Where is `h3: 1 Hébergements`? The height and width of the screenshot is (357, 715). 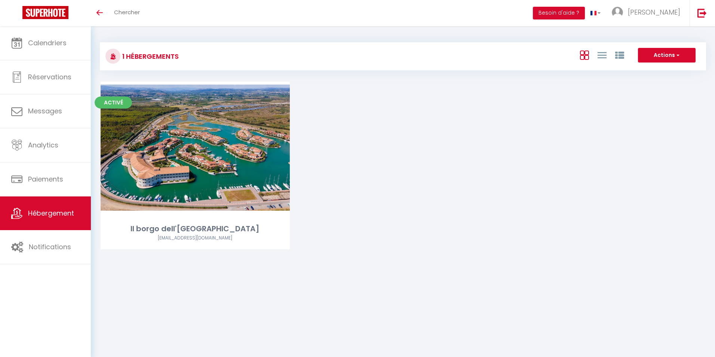 h3: 1 Hébergements is located at coordinates (150, 56).